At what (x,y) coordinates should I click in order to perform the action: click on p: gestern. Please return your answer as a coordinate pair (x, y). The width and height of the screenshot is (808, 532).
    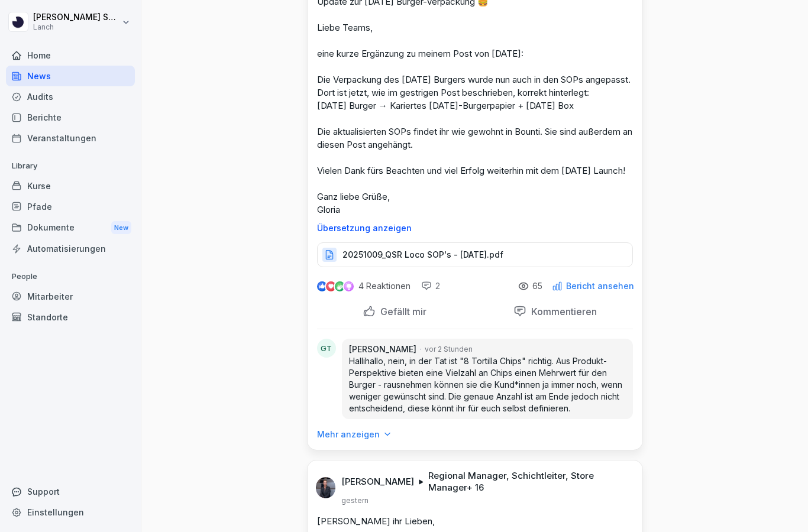
    Looking at the image, I should click on (355, 501).